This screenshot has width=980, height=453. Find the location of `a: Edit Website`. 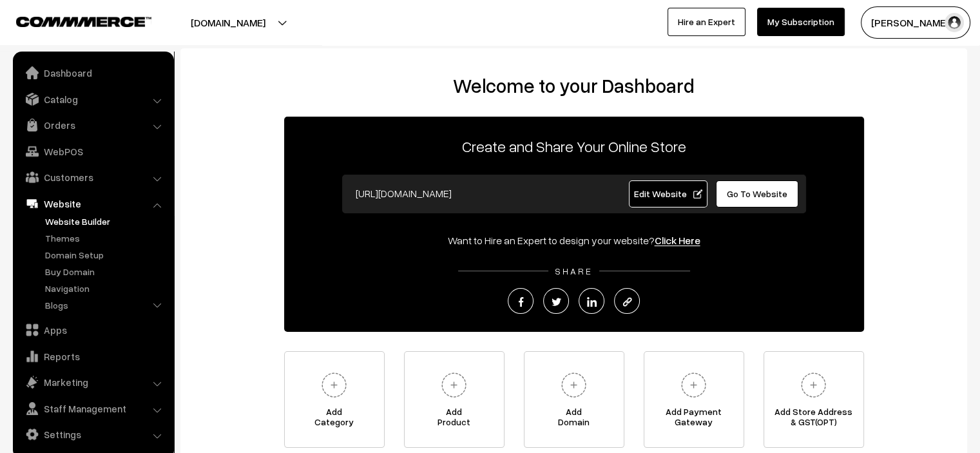

a: Edit Website is located at coordinates (668, 194).